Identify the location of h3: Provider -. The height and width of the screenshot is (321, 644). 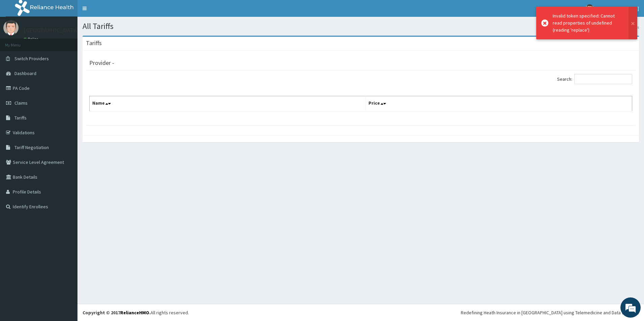
(102, 63).